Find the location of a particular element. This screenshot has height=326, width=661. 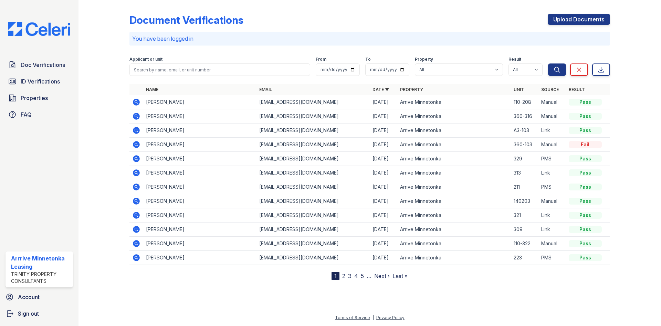

a: Next › is located at coordinates (382, 276).